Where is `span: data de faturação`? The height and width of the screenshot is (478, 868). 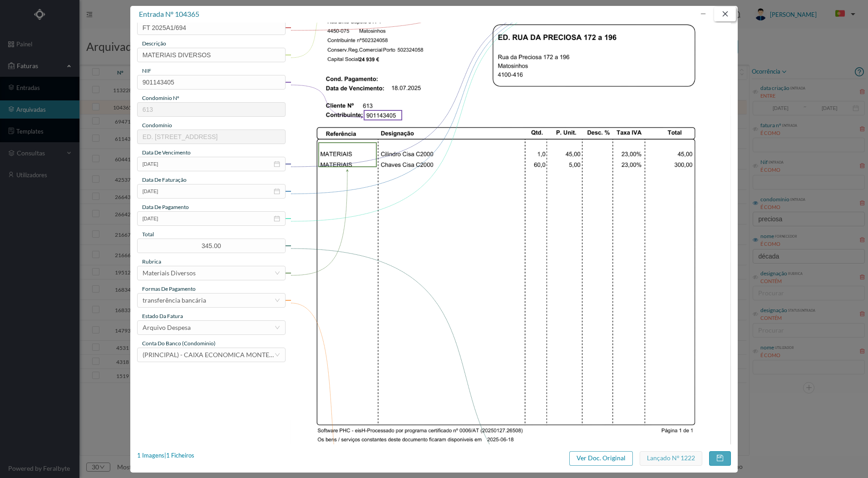
span: data de faturação is located at coordinates (165, 179).